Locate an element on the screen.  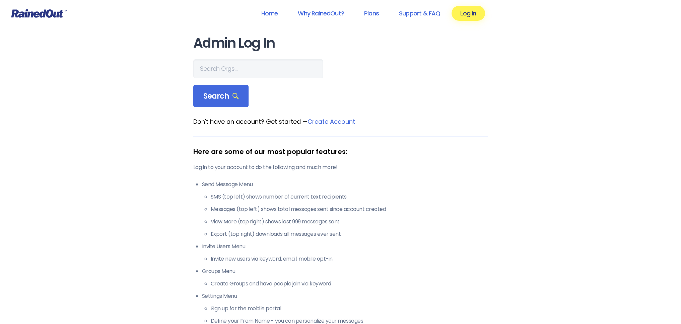
a: Home is located at coordinates (269, 13).